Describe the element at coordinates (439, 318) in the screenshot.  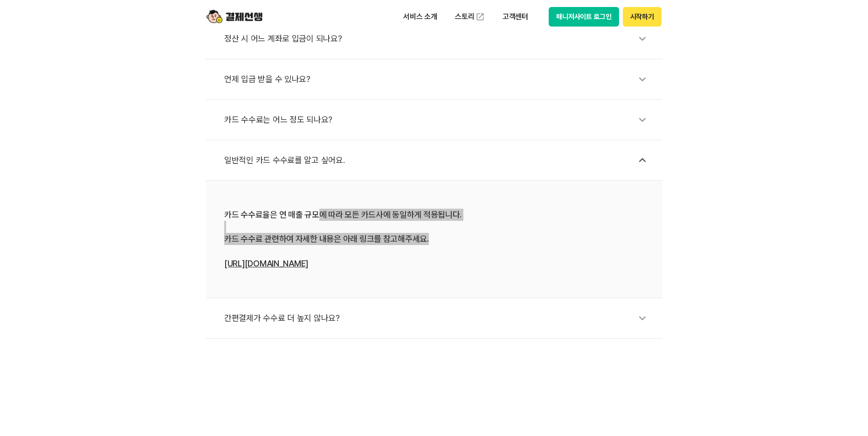
I see `div: 간편결제가 수수료 더 높지 않나요?` at that location.